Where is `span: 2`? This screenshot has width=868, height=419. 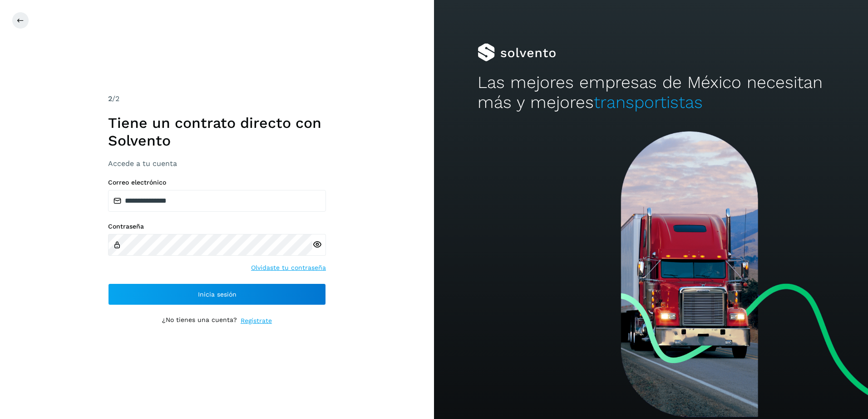 span: 2 is located at coordinates (110, 98).